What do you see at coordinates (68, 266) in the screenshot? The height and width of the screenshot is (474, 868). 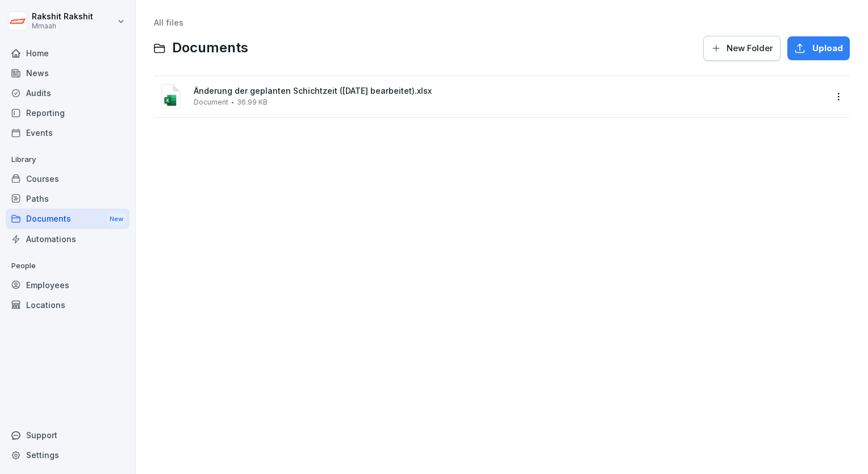 I see `p: People` at bounding box center [68, 266].